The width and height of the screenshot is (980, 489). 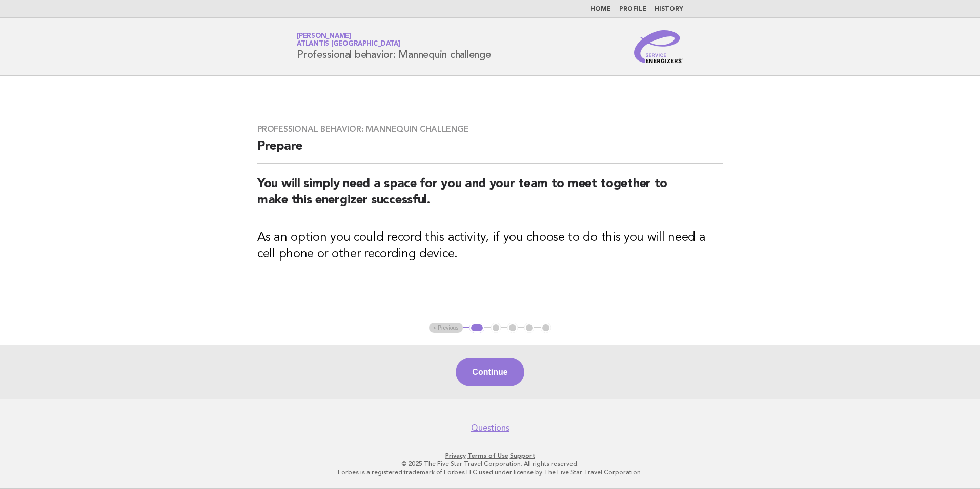 What do you see at coordinates (658, 47) in the screenshot?
I see `img: Service Energizers` at bounding box center [658, 47].